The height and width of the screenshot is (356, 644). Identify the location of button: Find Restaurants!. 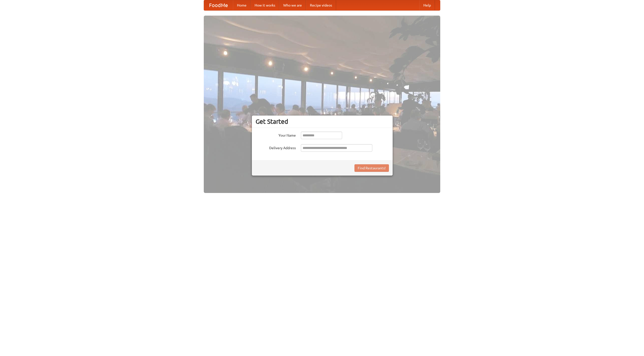
(371, 168).